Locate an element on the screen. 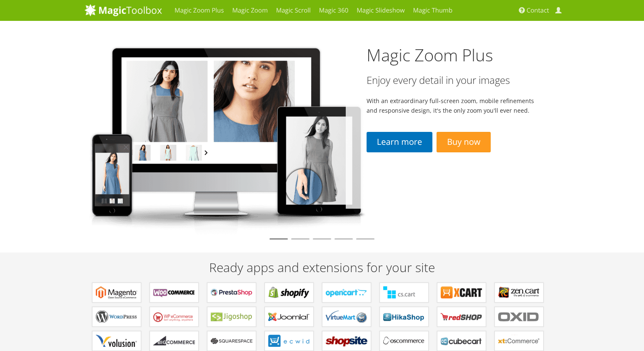 This screenshot has width=644, height=351. a: Extensions for Volusion is located at coordinates (117, 341).